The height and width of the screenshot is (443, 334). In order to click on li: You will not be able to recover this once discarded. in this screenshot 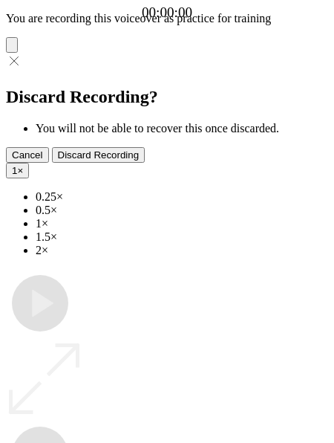, I will do `click(182, 129)`.